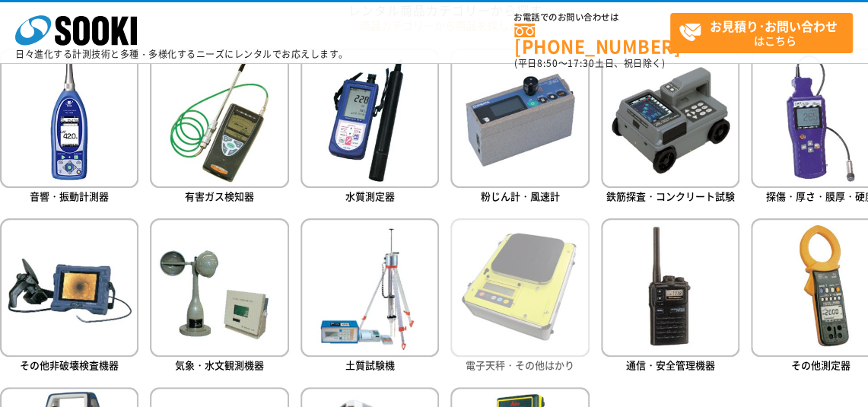 The width and height of the screenshot is (868, 407). What do you see at coordinates (219, 118) in the screenshot?
I see `img: 有害ガス検知器` at bounding box center [219, 118].